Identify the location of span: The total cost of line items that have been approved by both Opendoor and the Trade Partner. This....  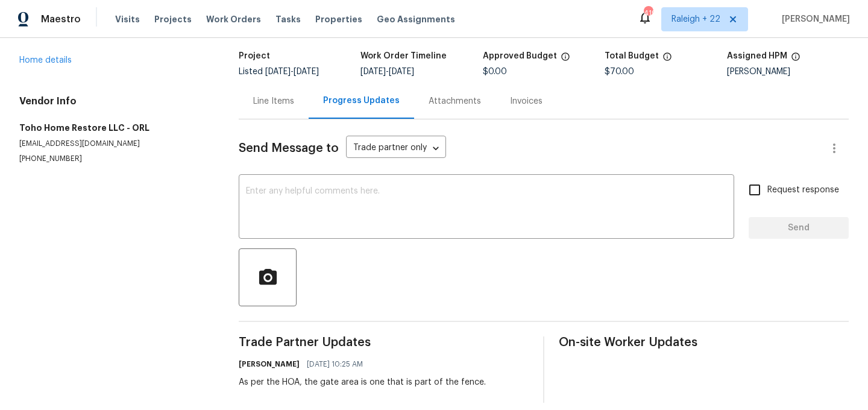
(565, 60).